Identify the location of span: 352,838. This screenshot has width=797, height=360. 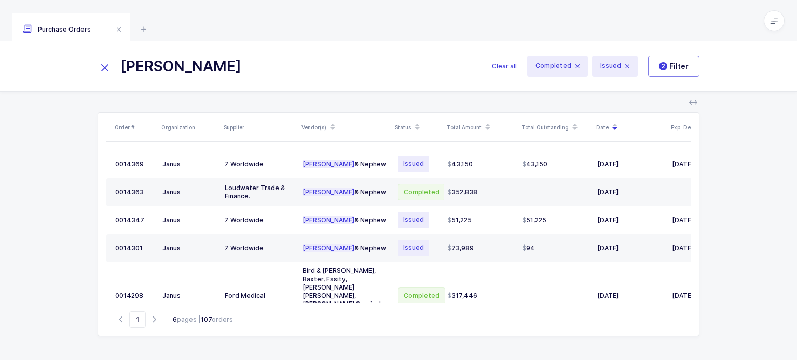
(462, 192).